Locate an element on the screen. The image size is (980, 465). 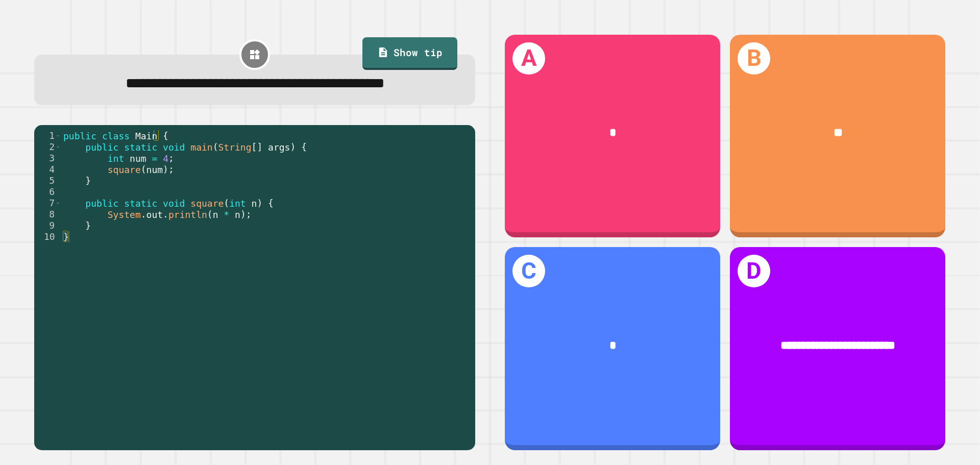
a: Show tip is located at coordinates (410, 54).